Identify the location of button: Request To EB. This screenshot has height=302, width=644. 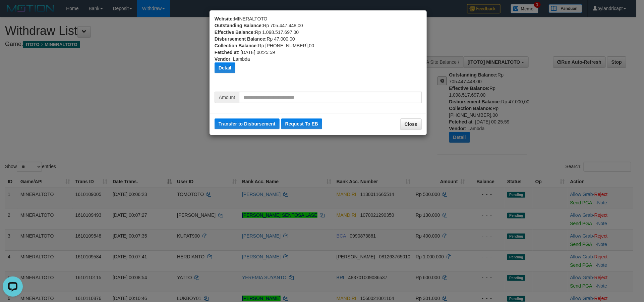
(302, 124).